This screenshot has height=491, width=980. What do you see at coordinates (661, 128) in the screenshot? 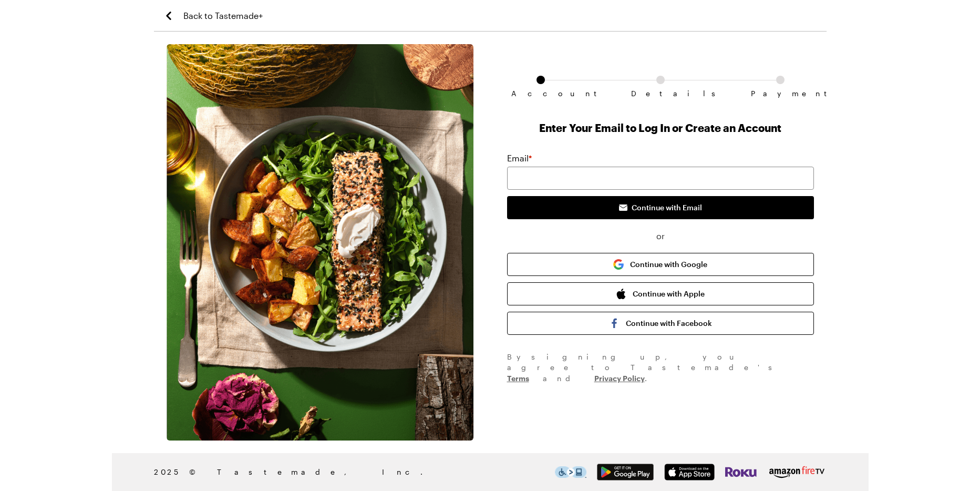
I see `h1: Enter Your Email to Log In or Create an Account` at bounding box center [661, 128].